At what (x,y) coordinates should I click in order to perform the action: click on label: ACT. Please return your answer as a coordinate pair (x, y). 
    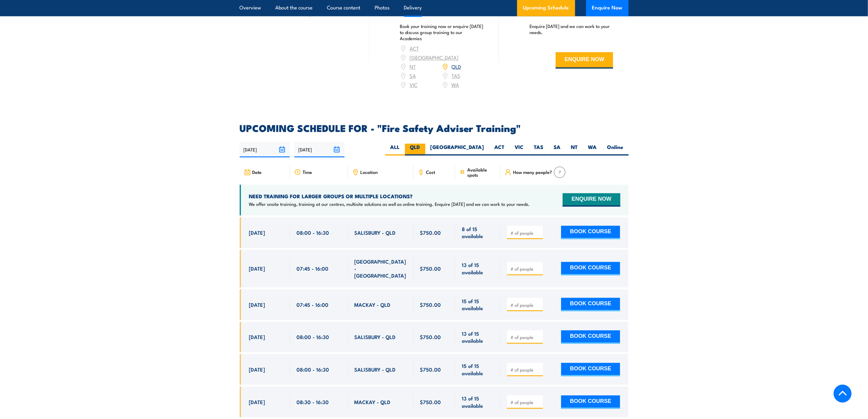
    Looking at the image, I should click on (499, 150).